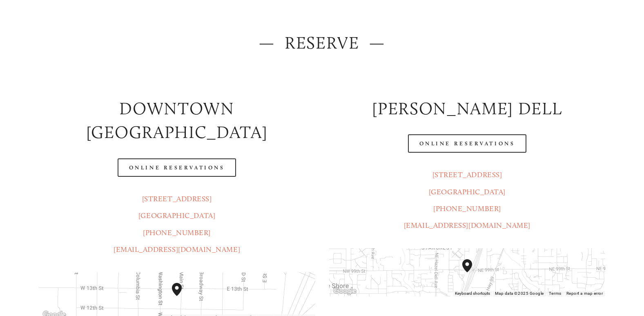 This screenshot has height=316, width=644. Describe the element at coordinates (585, 293) in the screenshot. I see `a: Report a map error` at that location.